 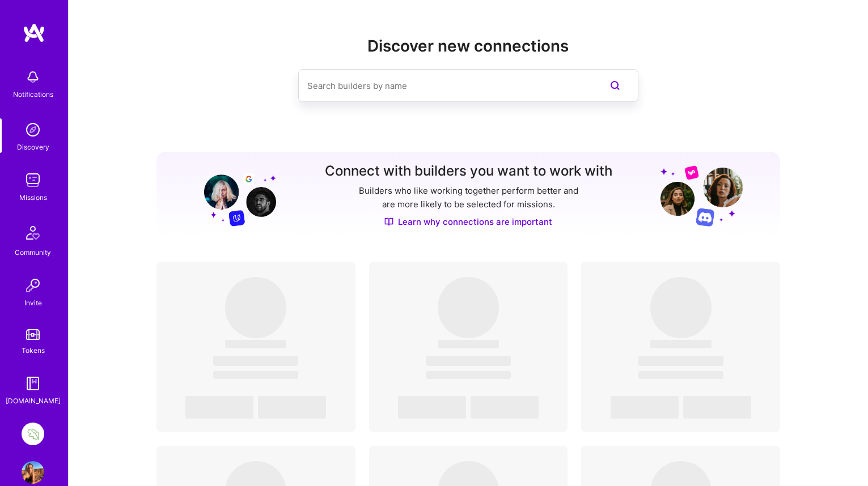 I want to click on img: discovery, so click(x=33, y=130).